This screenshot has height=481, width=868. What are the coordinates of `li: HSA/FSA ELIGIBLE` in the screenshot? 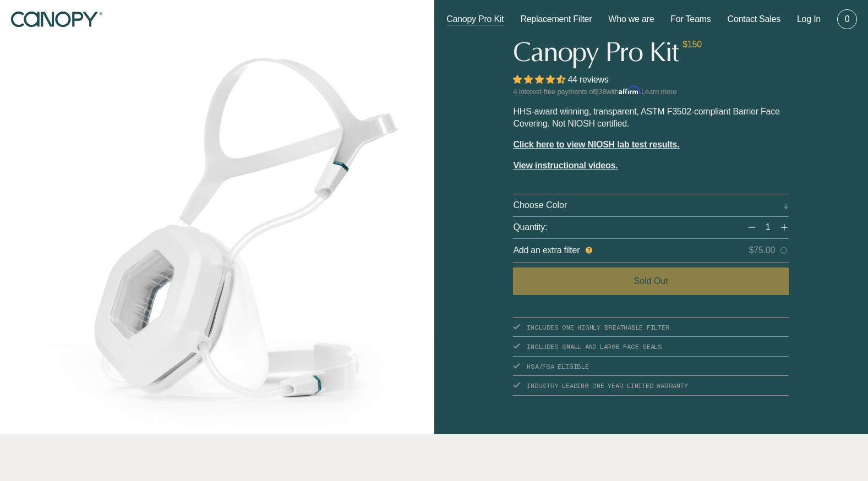 It's located at (651, 366).